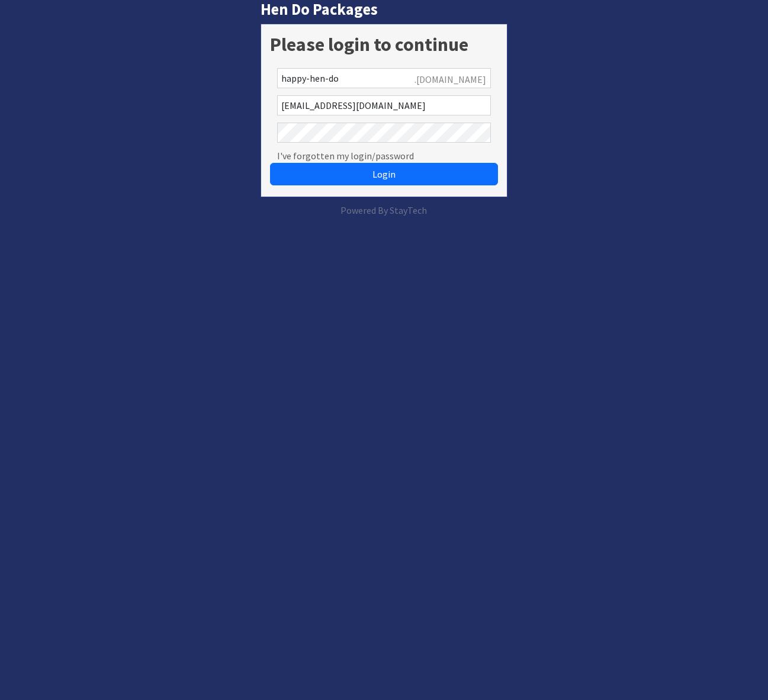  Describe the element at coordinates (384, 45) in the screenshot. I see `h1: Please login to continue` at that location.